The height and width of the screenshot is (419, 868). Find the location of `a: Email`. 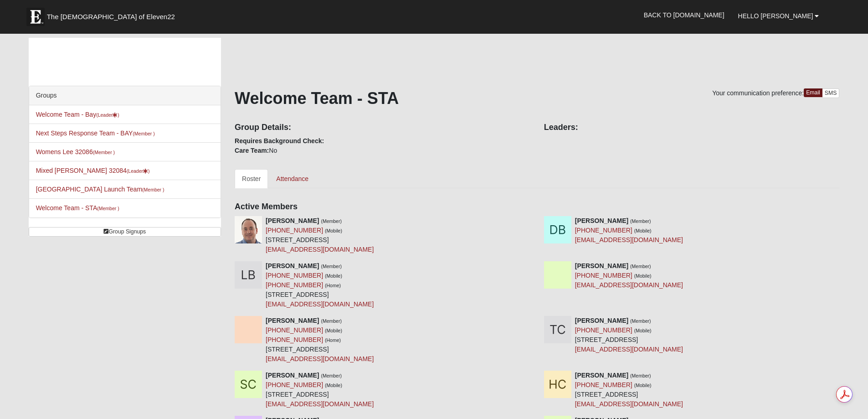

a: Email is located at coordinates (813, 92).